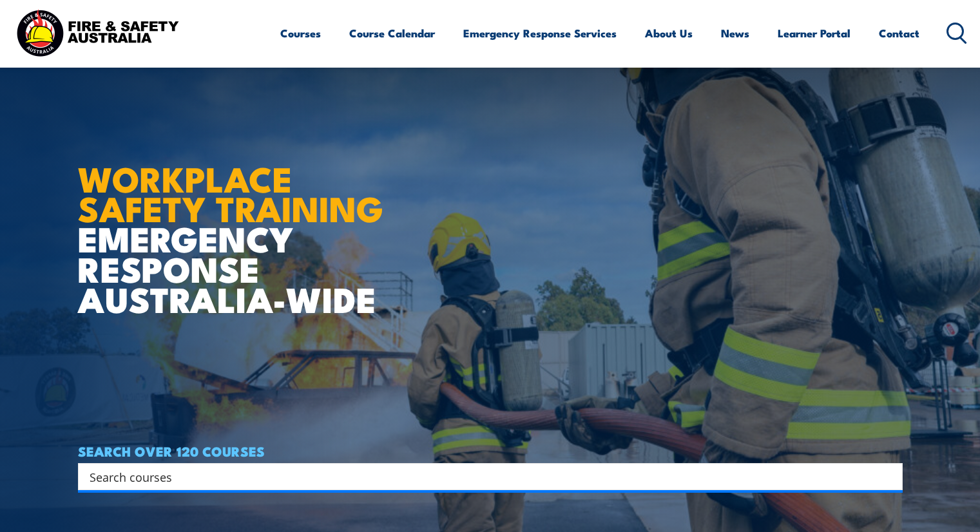  I want to click on input: Search input, so click(482, 477).